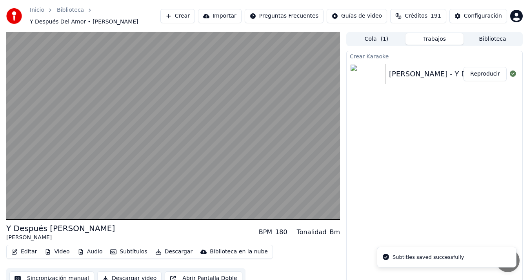 The width and height of the screenshot is (529, 280). Describe the element at coordinates (174, 252) in the screenshot. I see `button: Descargar` at that location.